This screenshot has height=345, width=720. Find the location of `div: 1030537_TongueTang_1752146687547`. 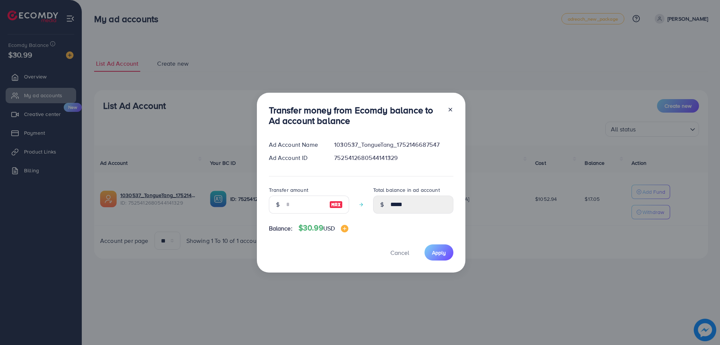

div: 1030537_TongueTang_1752146687547 is located at coordinates (394, 144).